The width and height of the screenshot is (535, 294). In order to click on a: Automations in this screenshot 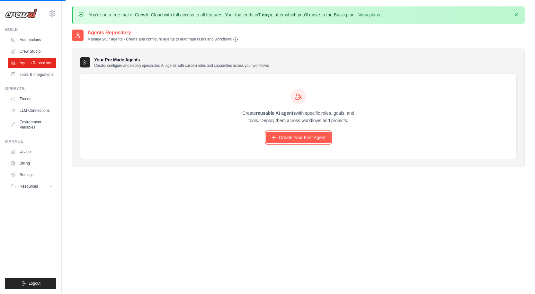, I will do `click(32, 40)`.